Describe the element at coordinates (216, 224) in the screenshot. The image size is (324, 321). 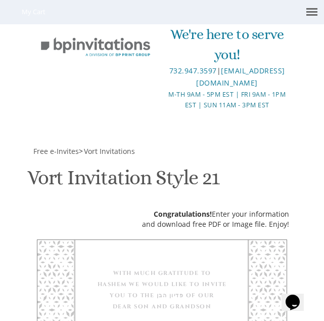
I see `div: and download free PDF or Image file. Enjoy!` at that location.